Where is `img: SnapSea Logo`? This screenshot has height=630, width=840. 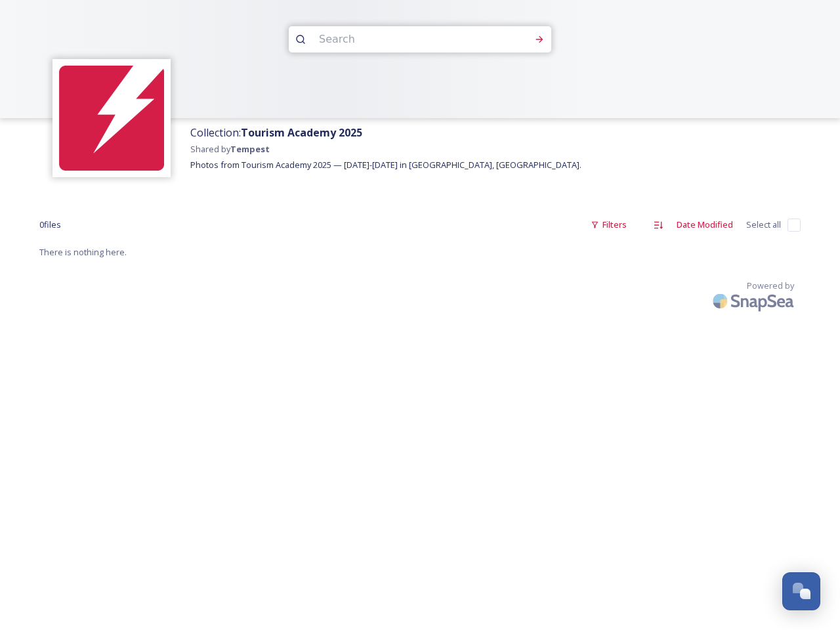 img: SnapSea Logo is located at coordinates (755, 301).